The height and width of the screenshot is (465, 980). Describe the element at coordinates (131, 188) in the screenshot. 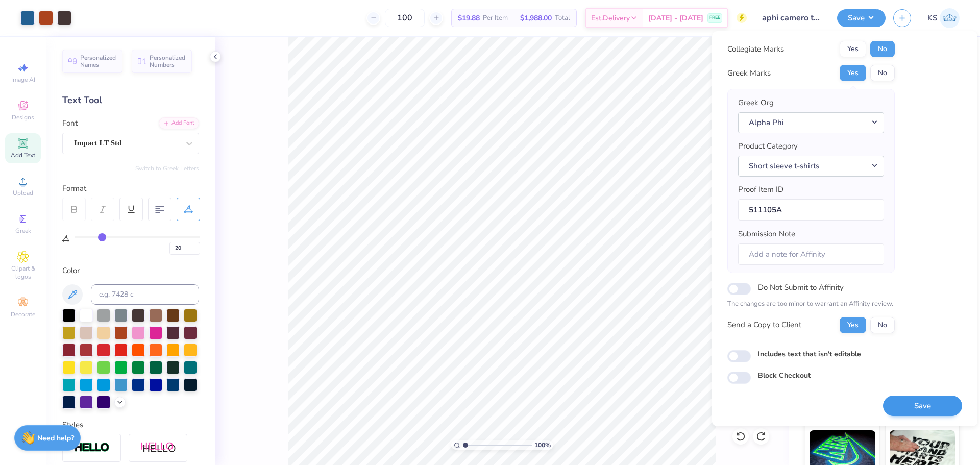

I see `div: Format` at that location.